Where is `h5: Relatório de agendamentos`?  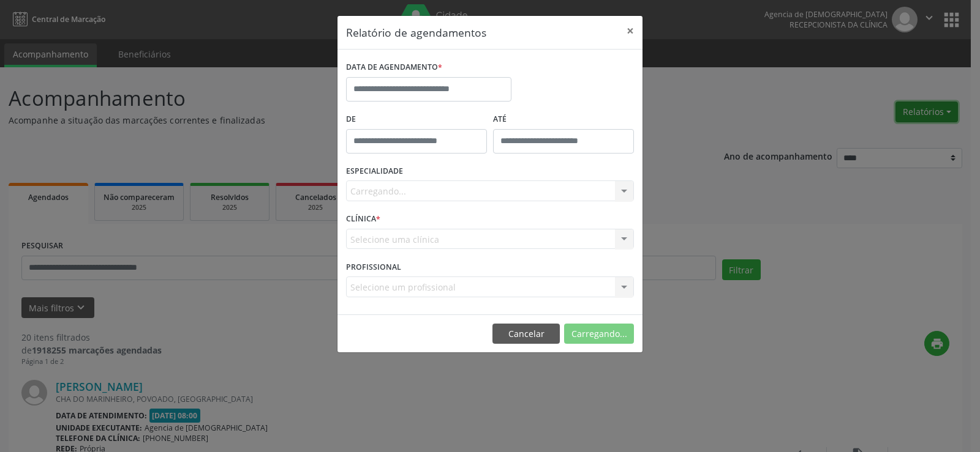 h5: Relatório de agendamentos is located at coordinates (416, 32).